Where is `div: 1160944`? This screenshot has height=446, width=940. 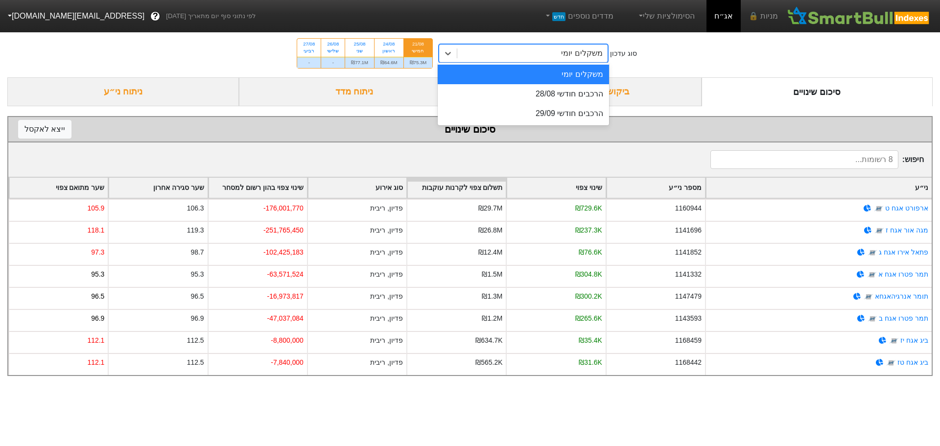 div: 1160944 is located at coordinates (688, 208).